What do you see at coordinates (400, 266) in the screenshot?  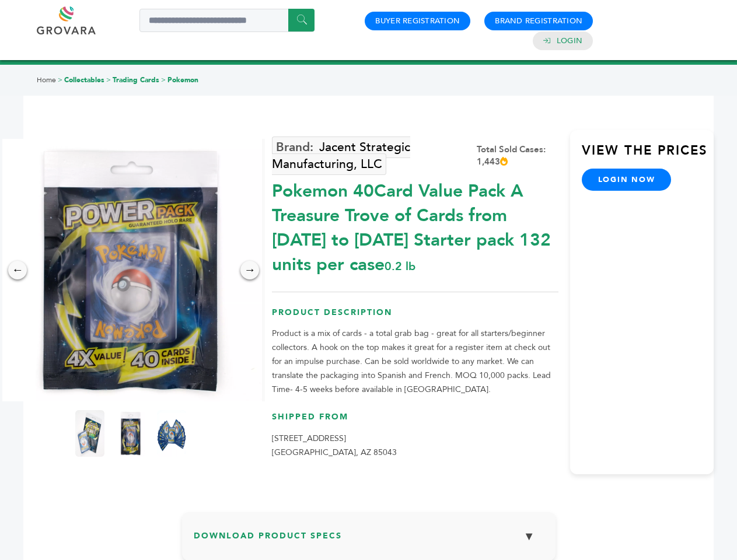 I see `span: 0.2 lb` at bounding box center [400, 266].